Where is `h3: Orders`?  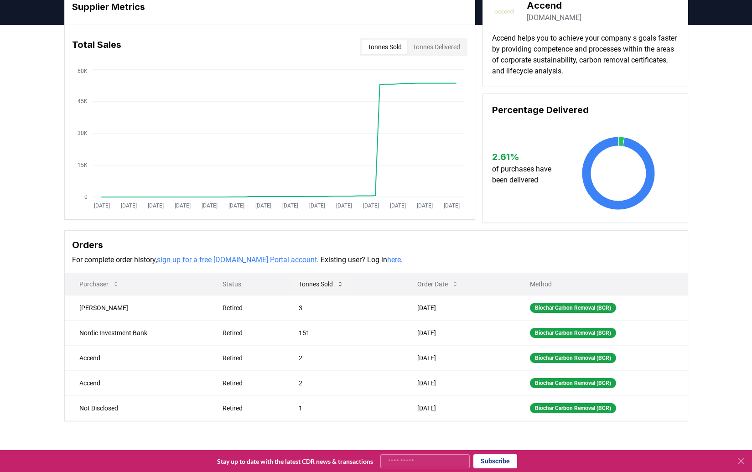
h3: Orders is located at coordinates (376, 245).